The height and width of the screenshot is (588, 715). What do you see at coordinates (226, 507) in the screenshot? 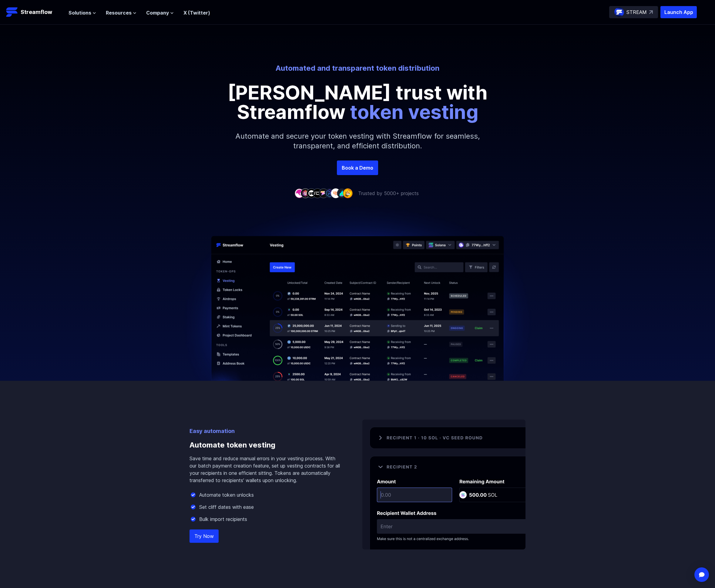
I see `p: Set cliff dates with ease` at bounding box center [226, 507].